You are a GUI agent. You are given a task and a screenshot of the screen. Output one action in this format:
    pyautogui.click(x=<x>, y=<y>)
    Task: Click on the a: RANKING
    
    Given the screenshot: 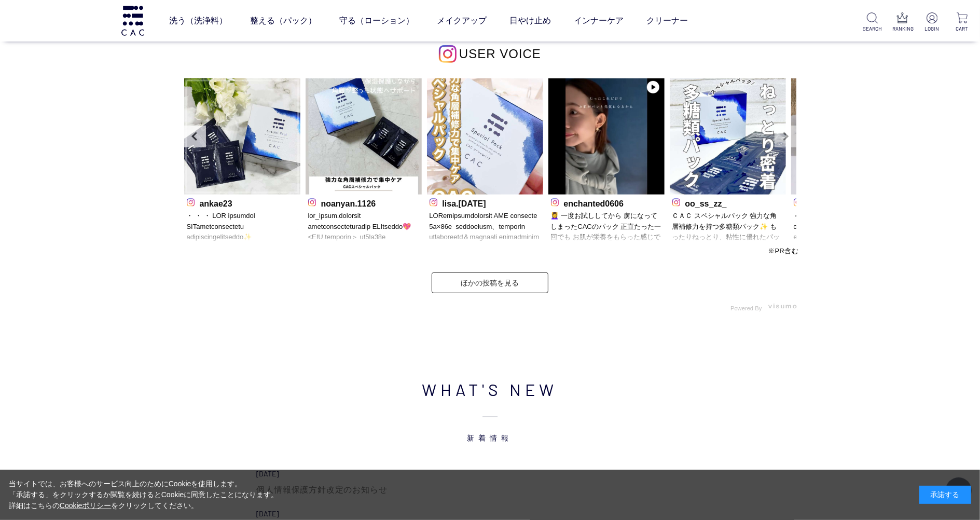 What is the action you would take?
    pyautogui.click(x=902, y=22)
    